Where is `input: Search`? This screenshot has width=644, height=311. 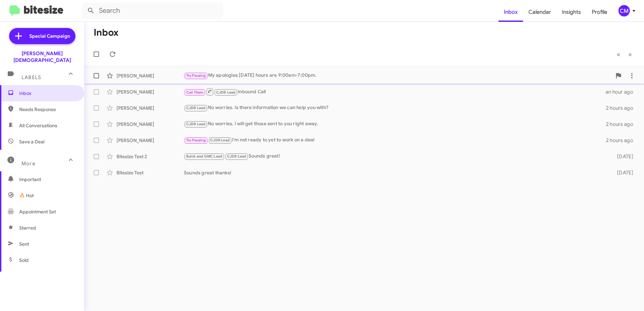 input: Search is located at coordinates (152, 11).